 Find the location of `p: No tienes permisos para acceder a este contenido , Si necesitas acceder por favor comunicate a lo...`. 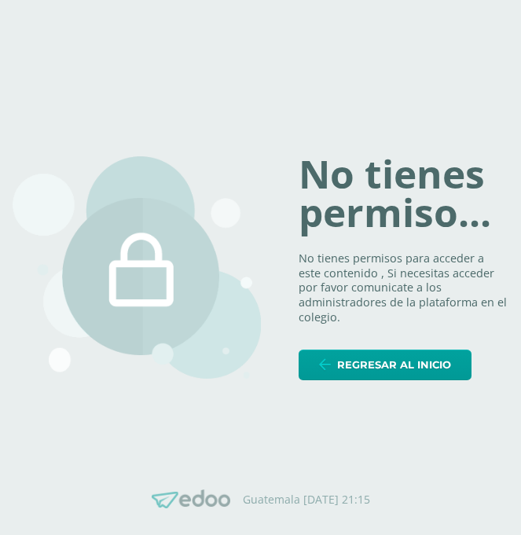

p: No tienes permisos para acceder a este contenido , Si necesitas acceder por favor comunicate a lo... is located at coordinates (404, 288).